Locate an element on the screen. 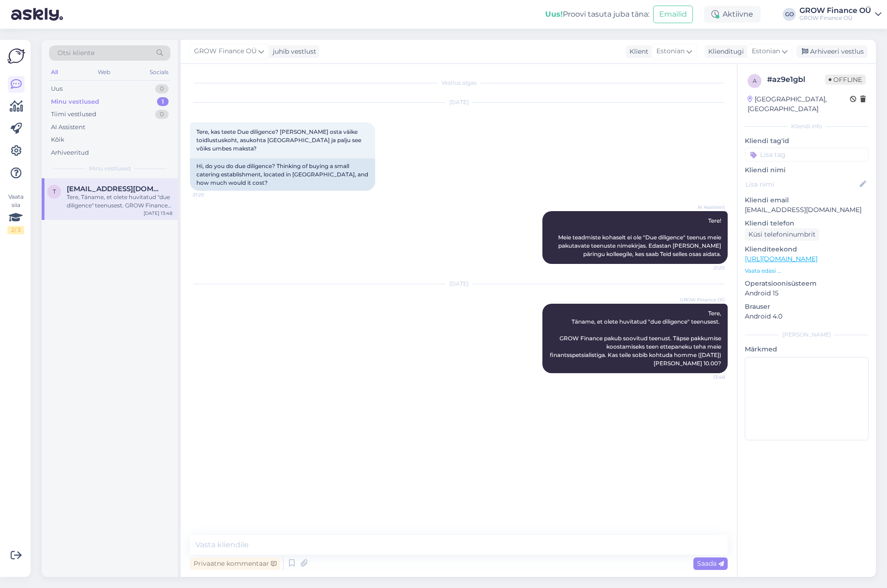 This screenshot has height=588, width=887. p: Kliendi telefon is located at coordinates (807, 223).